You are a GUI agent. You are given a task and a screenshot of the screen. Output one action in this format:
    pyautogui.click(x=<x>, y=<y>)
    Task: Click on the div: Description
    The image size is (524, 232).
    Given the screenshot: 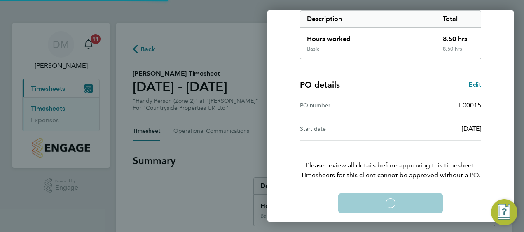 What is the action you would take?
    pyautogui.click(x=368, y=19)
    